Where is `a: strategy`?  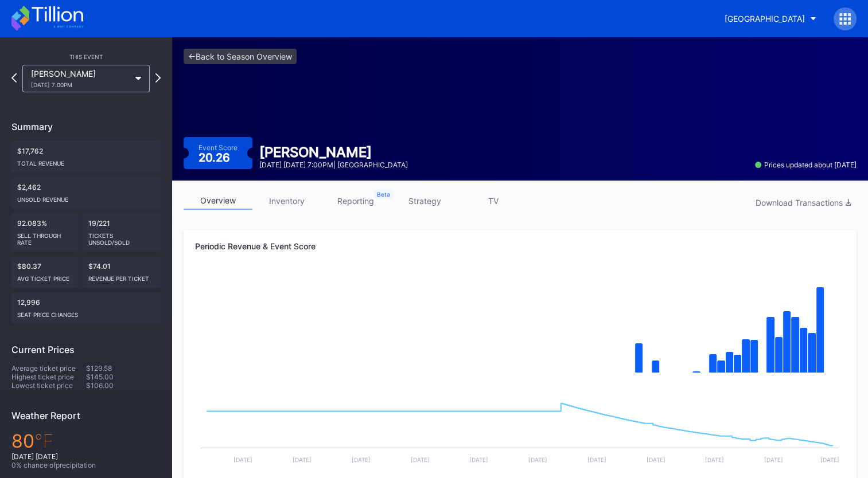
a: strategy is located at coordinates (425, 201).